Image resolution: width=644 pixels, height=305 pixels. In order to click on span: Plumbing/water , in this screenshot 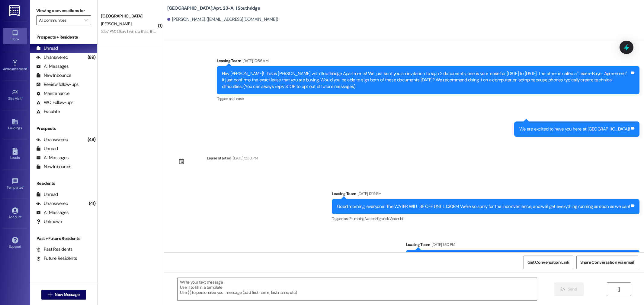, I will do `click(362, 218)`.